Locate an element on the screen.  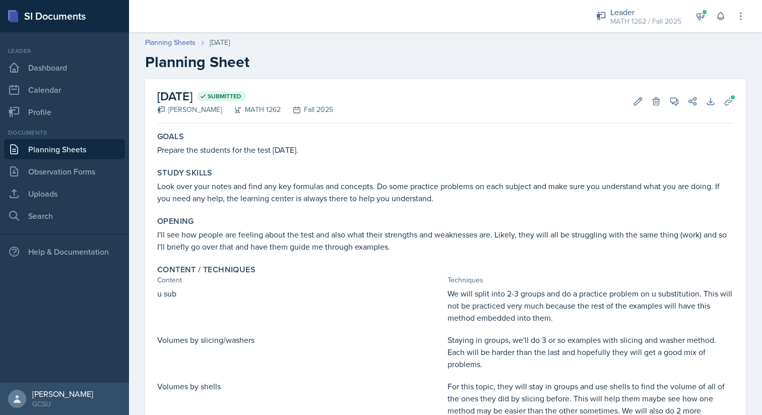
p: Staying in groups, we'll do 3 or so examples with slicing and washer method. Each will be harder ... is located at coordinates (591, 352).